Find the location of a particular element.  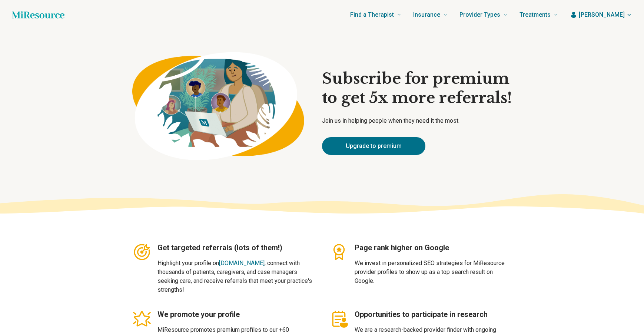

span: Provider Types is located at coordinates (480, 15).